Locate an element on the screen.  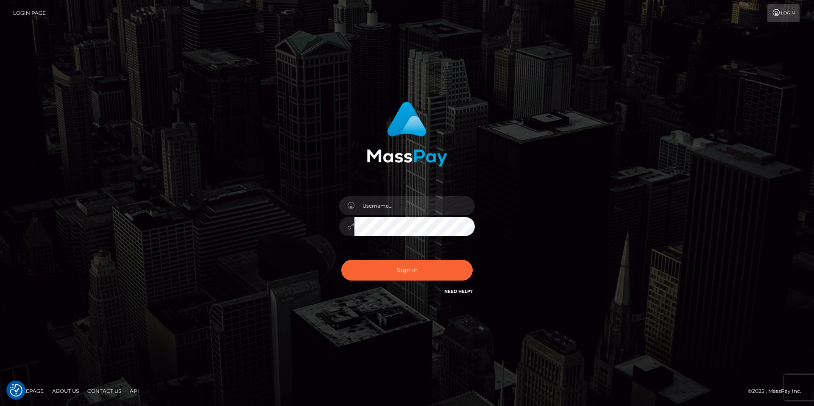
a: About Us is located at coordinates (65, 391).